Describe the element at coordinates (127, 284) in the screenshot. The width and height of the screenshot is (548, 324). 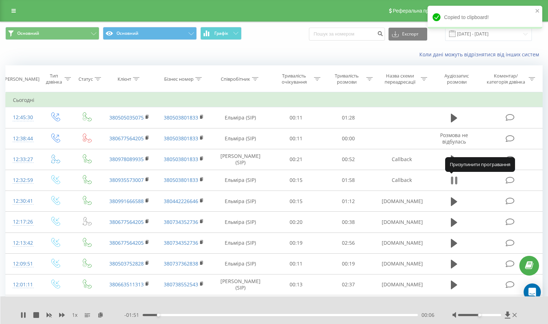
I see `a: 380663511313` at that location.